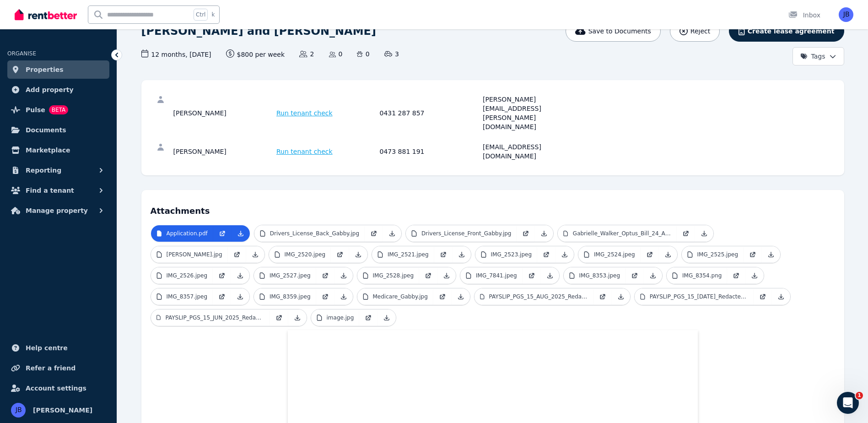  What do you see at coordinates (305, 255) in the screenshot?
I see `p: IMG_2520.jpeg` at bounding box center [305, 255].